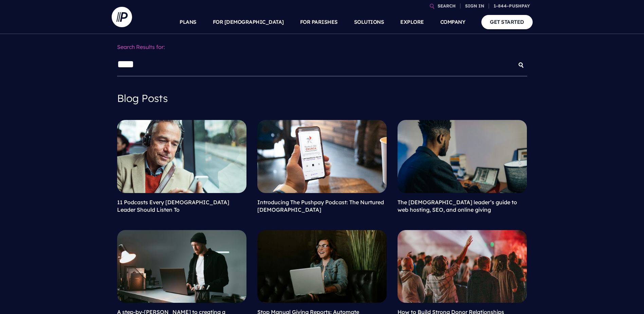 Image resolution: width=644 pixels, height=314 pixels. I want to click on p: Search Results for:, so click(322, 47).